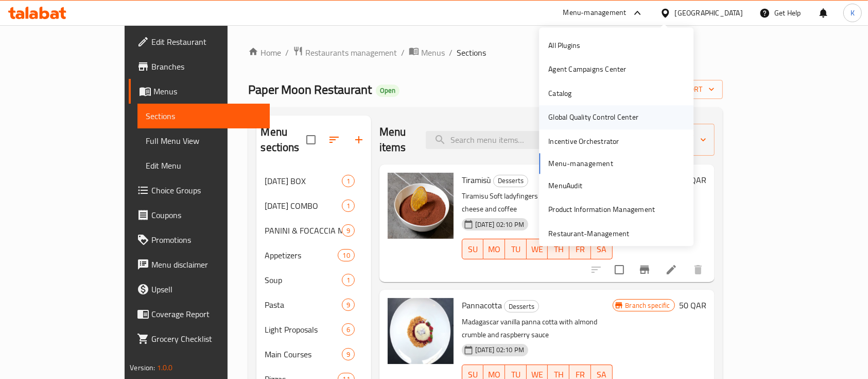  What do you see at coordinates (206, 289) in the screenshot?
I see `span: Upsell` at bounding box center [206, 289].